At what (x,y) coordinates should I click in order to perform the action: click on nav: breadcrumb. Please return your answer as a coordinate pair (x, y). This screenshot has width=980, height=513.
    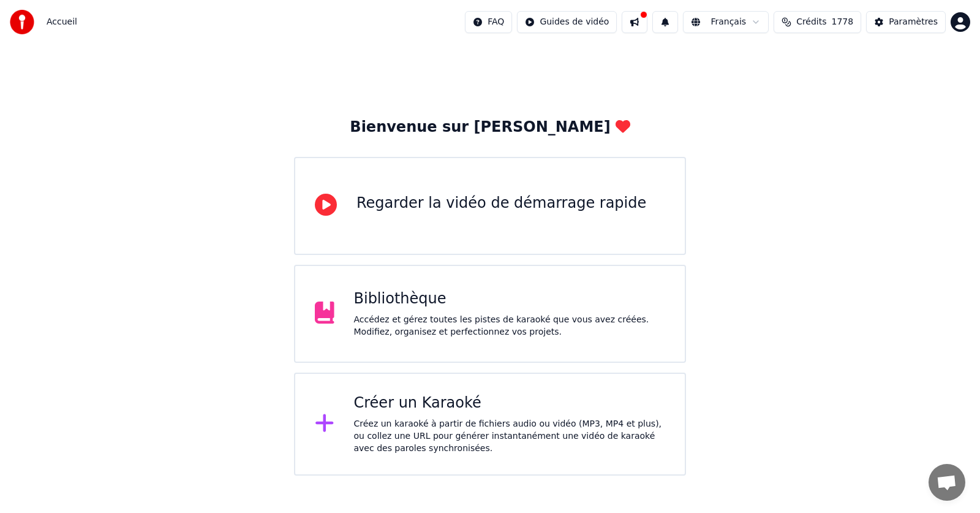
    Looking at the image, I should click on (62, 22).